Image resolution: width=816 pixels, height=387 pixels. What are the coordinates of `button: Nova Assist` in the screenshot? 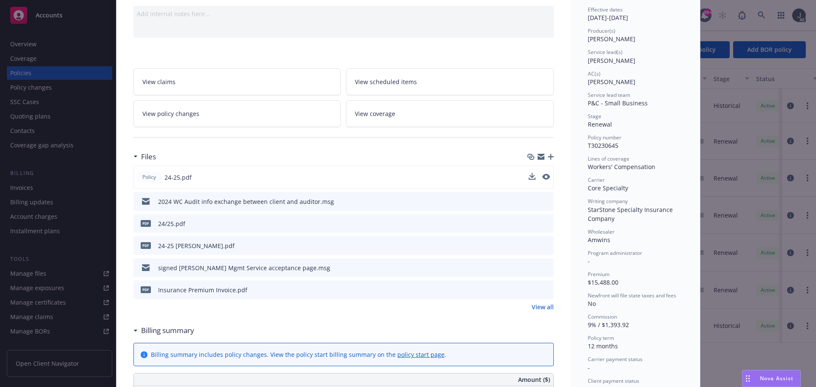 It's located at (771, 379).